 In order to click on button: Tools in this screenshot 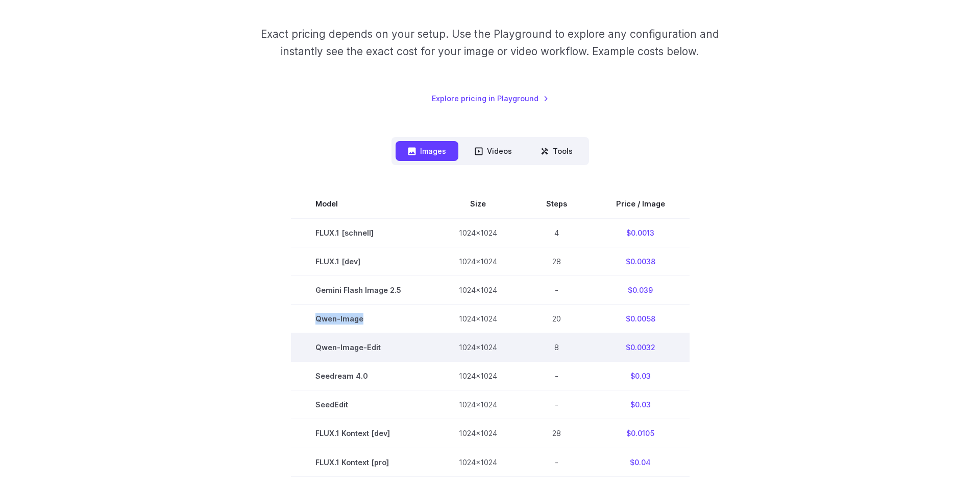, I will do `click(556, 150)`.